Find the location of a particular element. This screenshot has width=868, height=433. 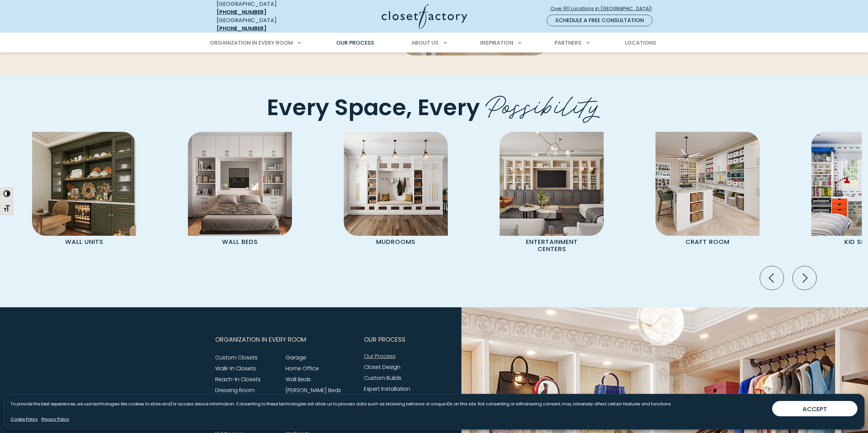

a: Schedule a Free Consultation is located at coordinates (599, 20).